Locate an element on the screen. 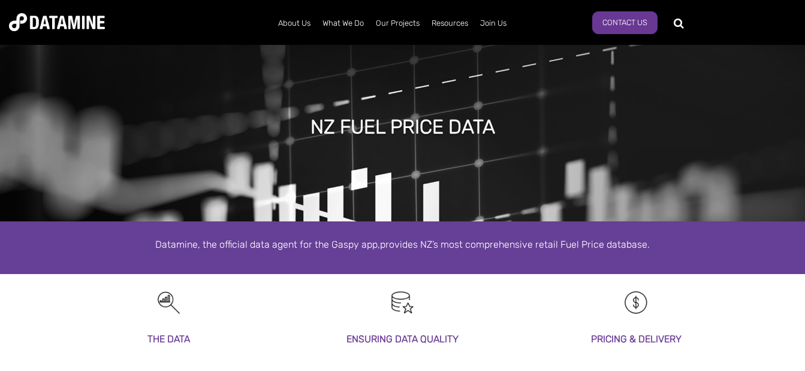 Image resolution: width=805 pixels, height=371 pixels. p: Datamine, the official data agent for the Gaspy app, is located at coordinates (403, 244).